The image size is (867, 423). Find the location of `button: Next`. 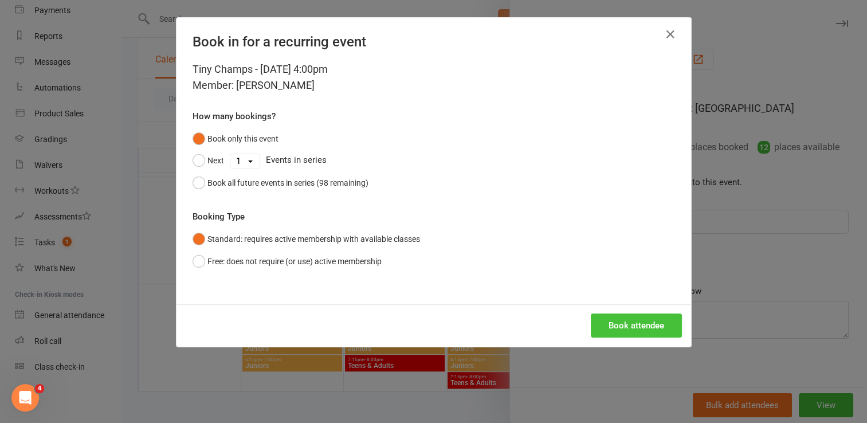

button: Next is located at coordinates (208, 160).